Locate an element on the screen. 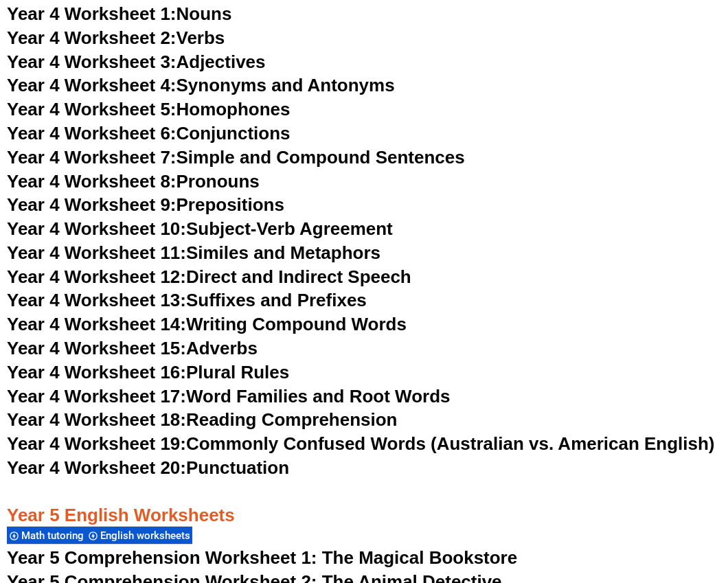  a: Year 4 Worksheet 6:Conjunctions is located at coordinates (149, 133).